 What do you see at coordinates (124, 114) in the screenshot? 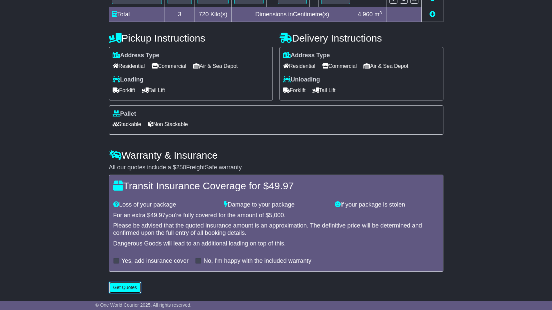
I see `label: Pallet` at bounding box center [124, 114].